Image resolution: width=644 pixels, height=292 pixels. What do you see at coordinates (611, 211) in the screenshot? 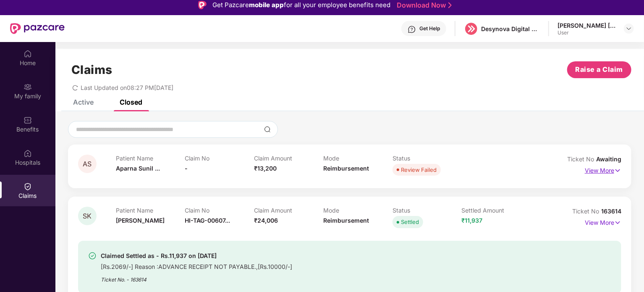
I see `span: 163614` at bounding box center [611, 211].